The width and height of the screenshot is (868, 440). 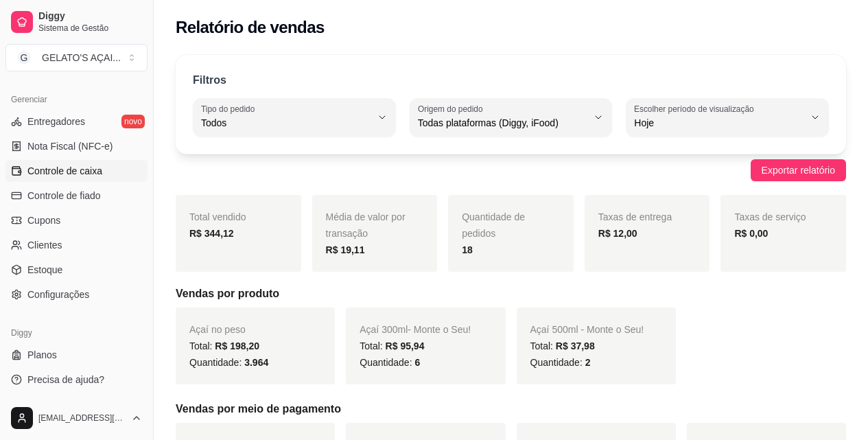 What do you see at coordinates (575, 346) in the screenshot?
I see `span: R$ 37,98` at bounding box center [575, 346].